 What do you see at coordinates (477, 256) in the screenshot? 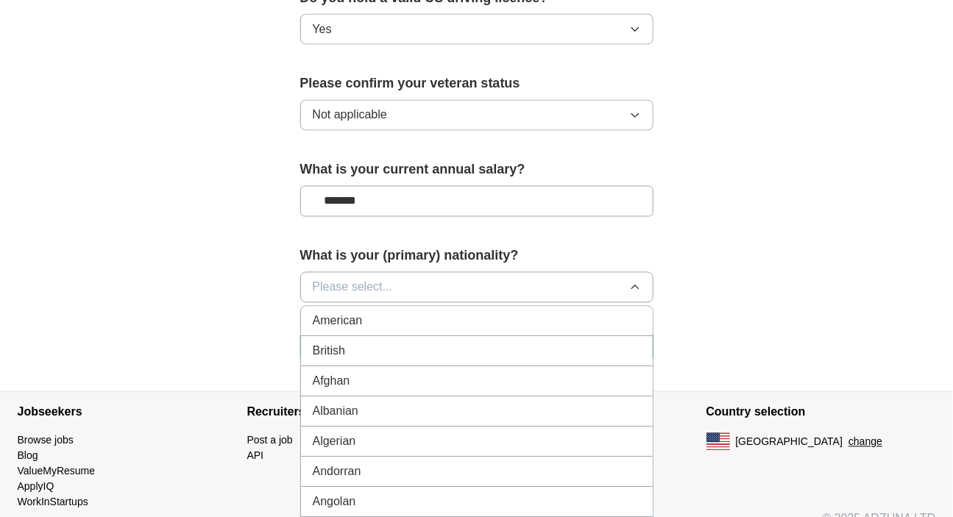
I see `label: What is your (primary) nationality?` at bounding box center [477, 256].